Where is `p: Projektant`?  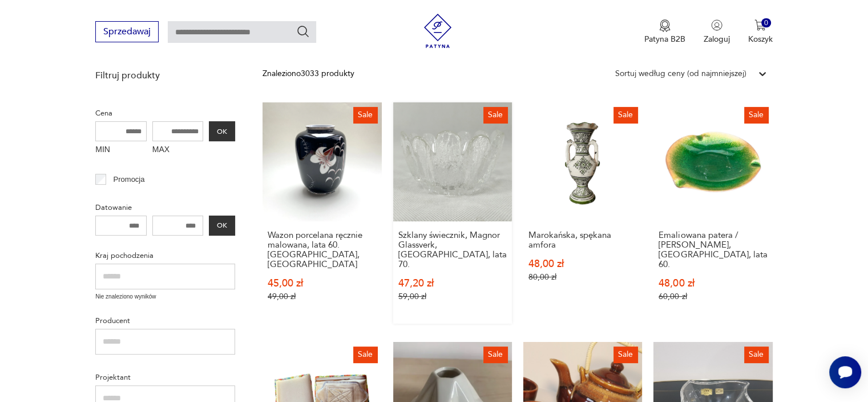
p: Projektant is located at coordinates (165, 377).